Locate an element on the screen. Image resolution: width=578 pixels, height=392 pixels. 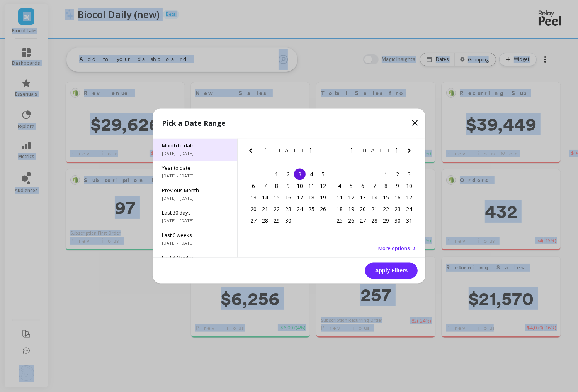
div: Choose Monday, May 5th, 2025 is located at coordinates (351, 186).